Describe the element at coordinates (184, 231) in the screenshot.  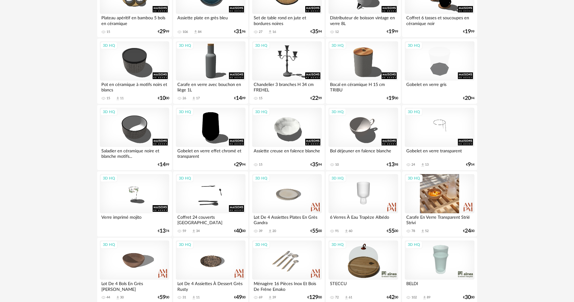
I see `div: 59` at that location.